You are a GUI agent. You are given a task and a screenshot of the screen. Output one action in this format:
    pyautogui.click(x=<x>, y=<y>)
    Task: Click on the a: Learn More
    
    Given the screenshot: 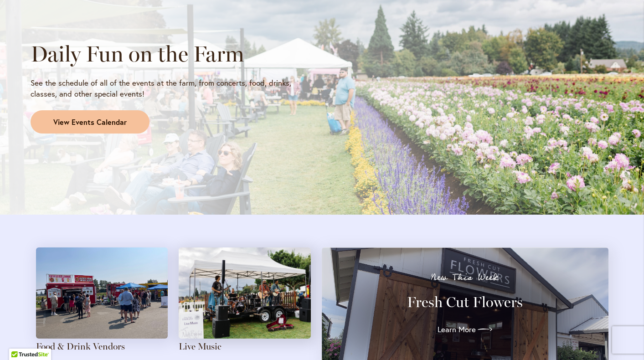 What is the action you would take?
    pyautogui.click(x=465, y=330)
    